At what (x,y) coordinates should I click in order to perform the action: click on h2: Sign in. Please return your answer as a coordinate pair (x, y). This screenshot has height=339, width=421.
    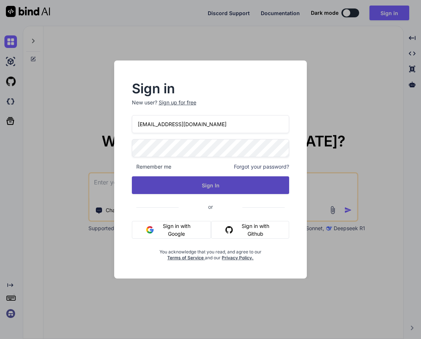
    Looking at the image, I should click on (211, 88).